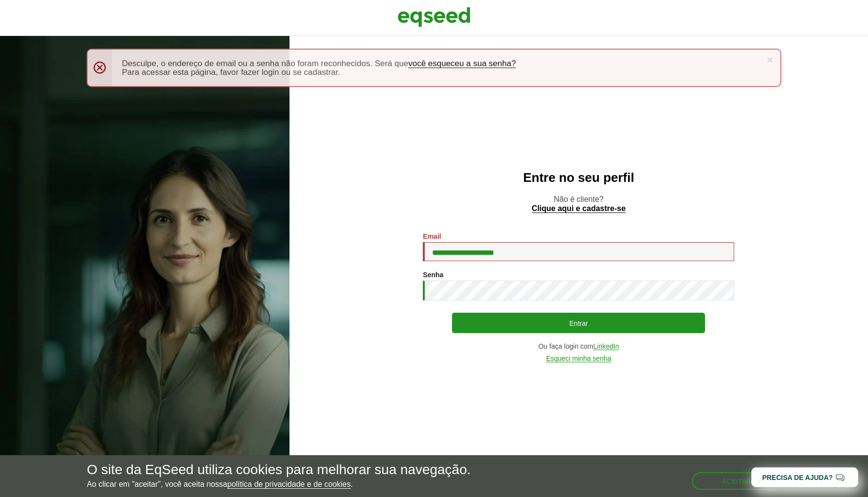  What do you see at coordinates (278, 470) in the screenshot?
I see `h5: O site da EqSeed utiliza cookies para melhorar sua navegação.` at bounding box center [278, 470].